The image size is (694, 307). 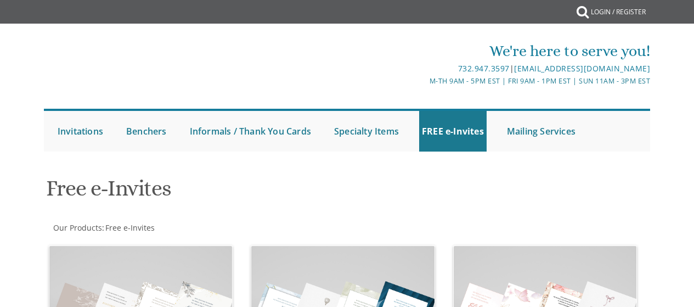 What do you see at coordinates (448, 81) in the screenshot?
I see `div: M-Th 9am - 5pm EST | Fri 9am - 1pm EST | Sun 11am - 3pm EST` at bounding box center [448, 81].